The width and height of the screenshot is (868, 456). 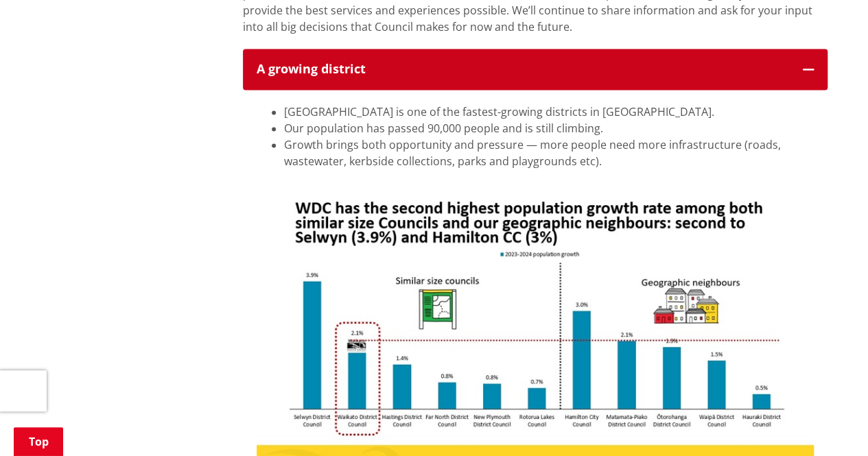 I want to click on li: Growth brings both opportunity and pressure — more people need more infrastructure (roads, wastew..., so click(x=549, y=153).